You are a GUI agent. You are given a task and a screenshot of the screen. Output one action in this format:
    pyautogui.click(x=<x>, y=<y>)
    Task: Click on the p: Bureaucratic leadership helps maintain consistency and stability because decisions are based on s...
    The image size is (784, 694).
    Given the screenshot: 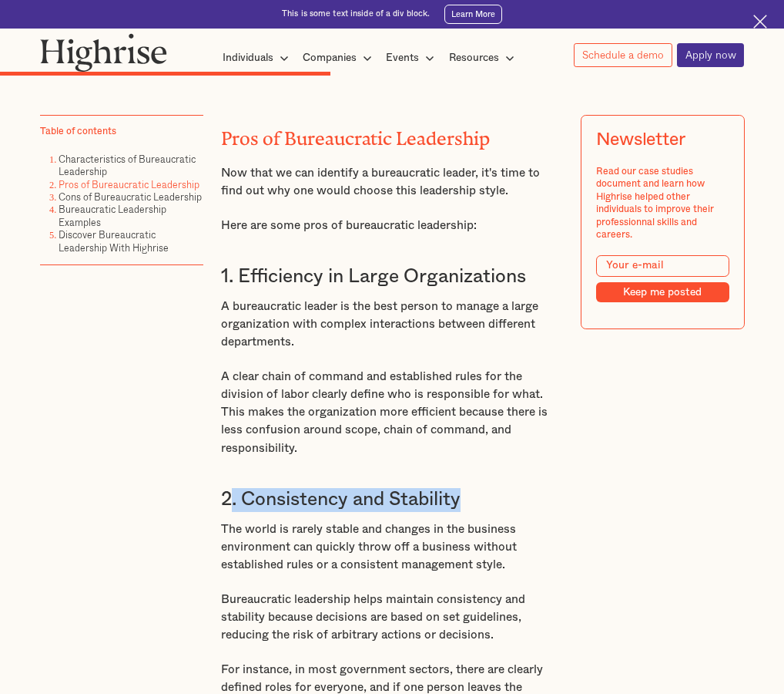 What is the action you would take?
    pyautogui.click(x=392, y=617)
    